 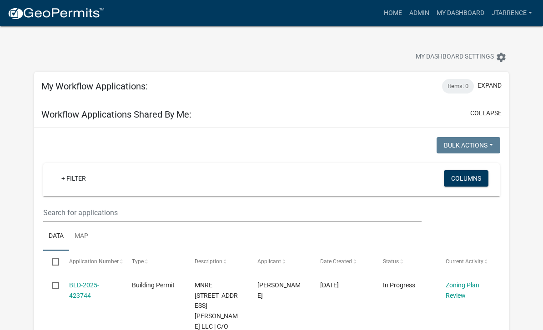 I want to click on a: + Filter, so click(x=74, y=179).